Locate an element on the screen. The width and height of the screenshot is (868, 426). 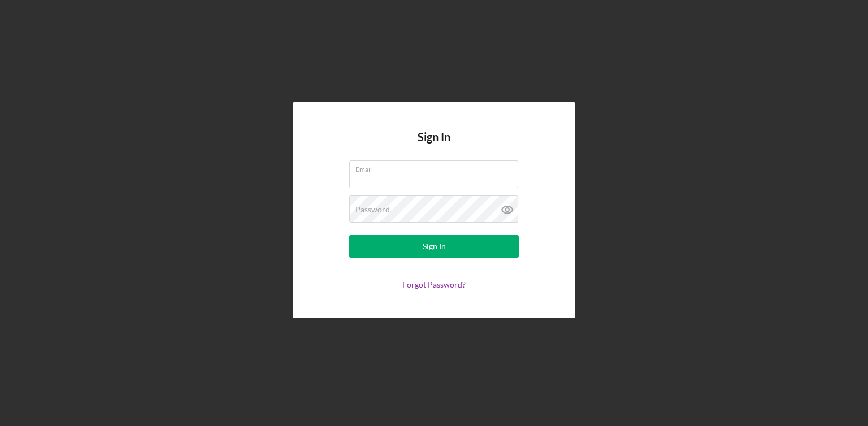
button: Sign In is located at coordinates (434, 246).